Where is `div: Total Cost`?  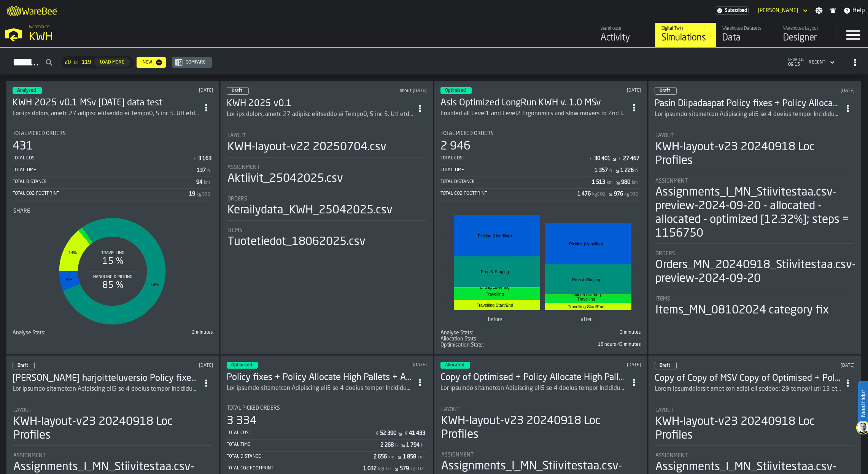 div: Total Cost is located at coordinates (515, 158).